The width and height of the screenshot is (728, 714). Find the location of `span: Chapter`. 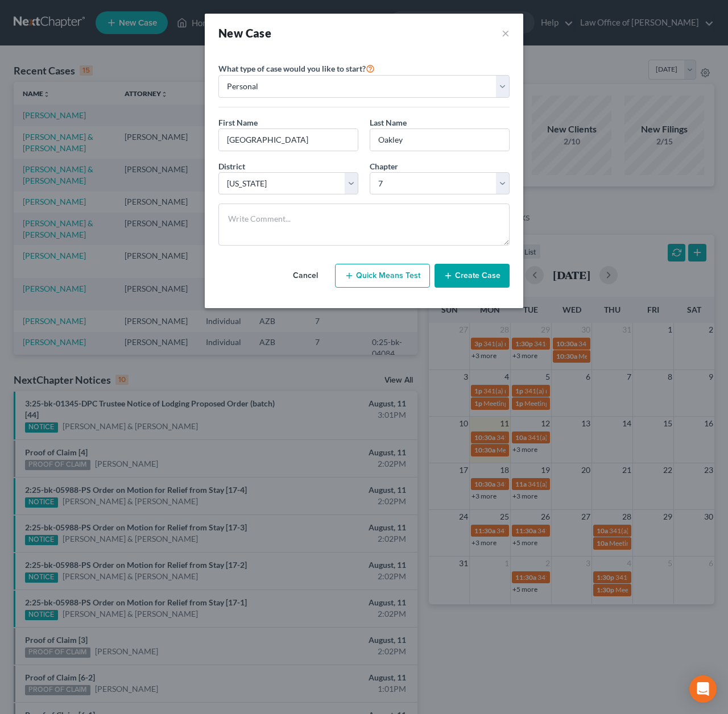

span: Chapter is located at coordinates (384, 166).